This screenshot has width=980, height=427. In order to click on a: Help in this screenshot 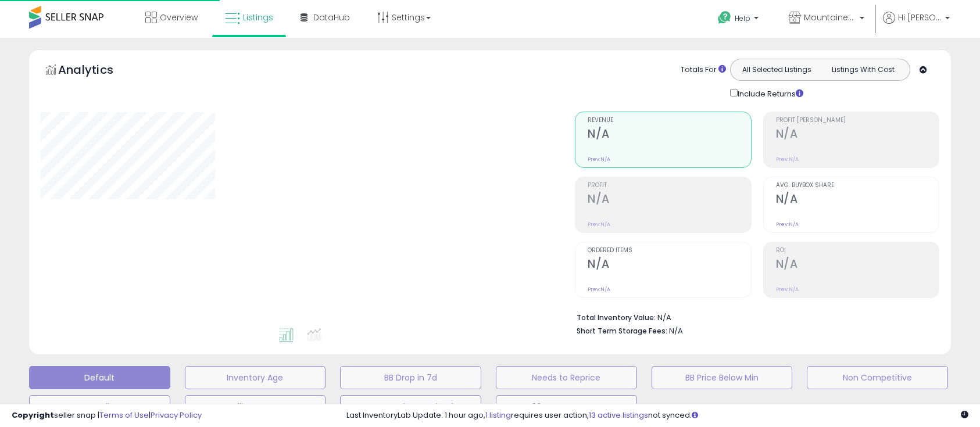, I will do `click(739, 20)`.